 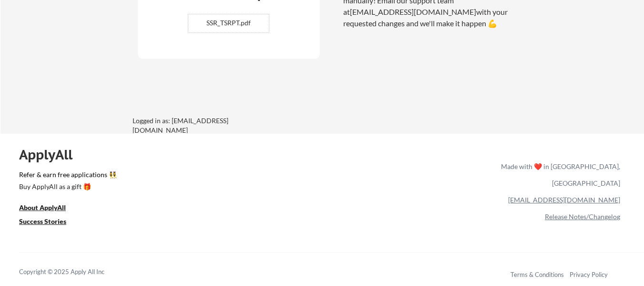 What do you see at coordinates (74, 272) in the screenshot?
I see `div: Copyright © 2025 Apply All Inc` at bounding box center [74, 272].